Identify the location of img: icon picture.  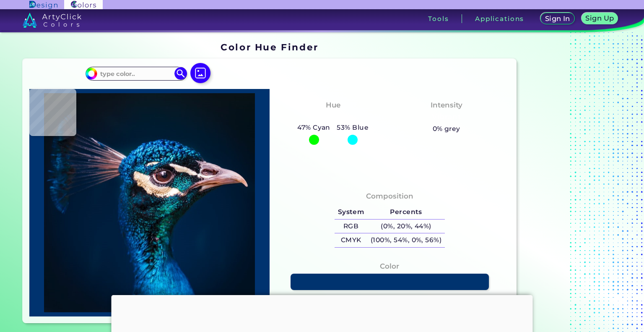
(200, 73).